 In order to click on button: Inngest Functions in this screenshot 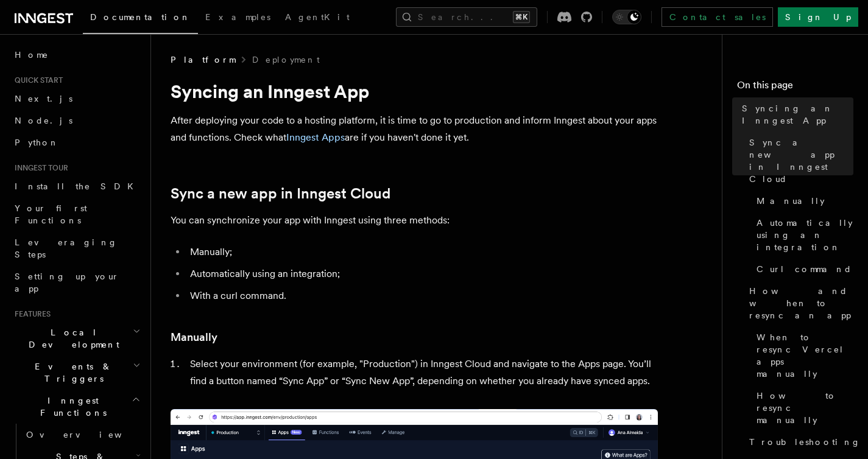, I will do `click(76, 407)`.